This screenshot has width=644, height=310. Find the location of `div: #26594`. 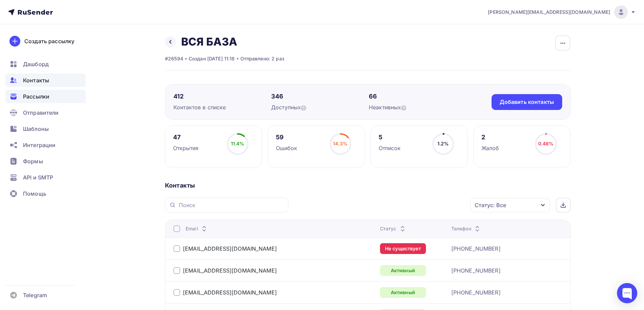

div: #26594 is located at coordinates (174, 59).